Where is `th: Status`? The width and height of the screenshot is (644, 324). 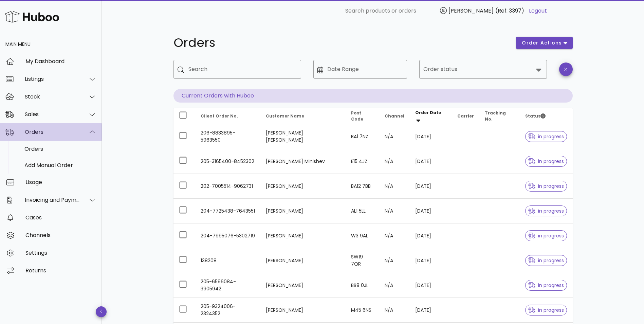 th: Status is located at coordinates (547, 116).